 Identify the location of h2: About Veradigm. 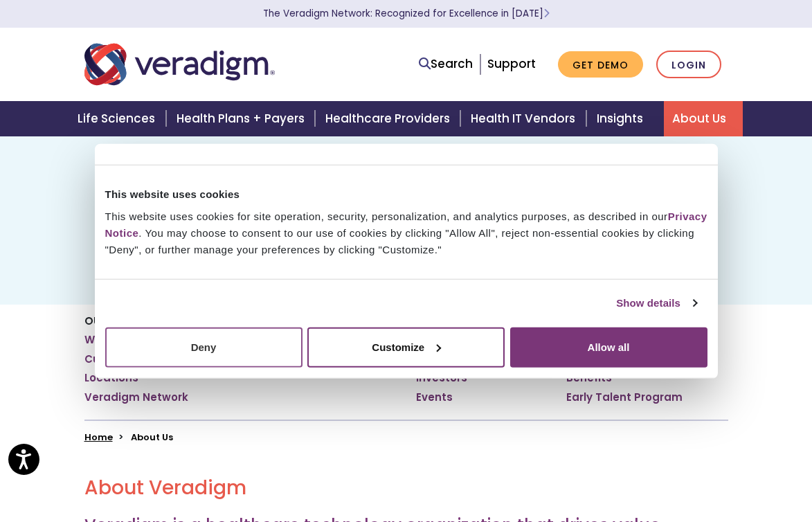
(407, 488).